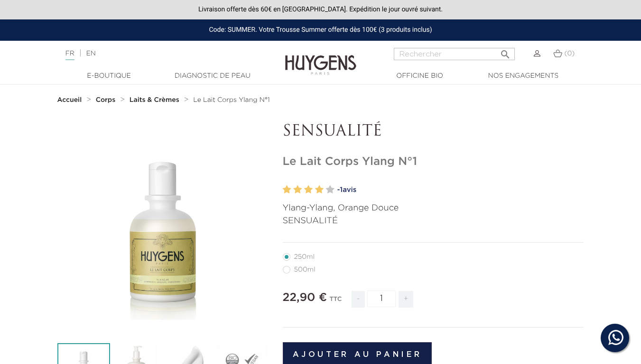 This screenshot has height=364, width=641. What do you see at coordinates (381, 299) in the screenshot?
I see `input: Quantité` at bounding box center [381, 299].